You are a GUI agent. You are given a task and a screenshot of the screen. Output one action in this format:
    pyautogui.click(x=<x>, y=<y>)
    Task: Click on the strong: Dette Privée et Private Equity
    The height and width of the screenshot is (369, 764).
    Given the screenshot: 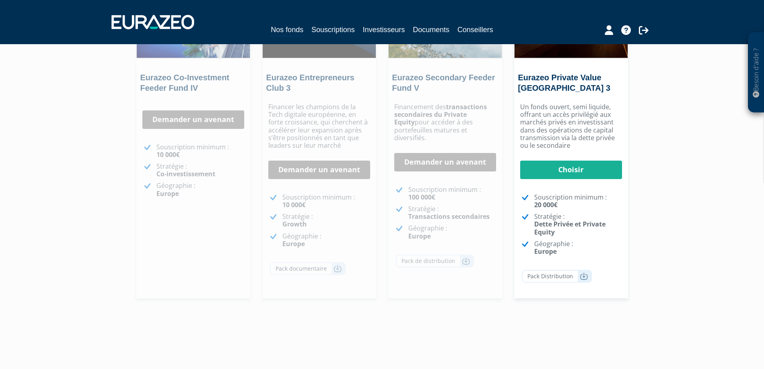 What is the action you would take?
    pyautogui.click(x=570, y=227)
    